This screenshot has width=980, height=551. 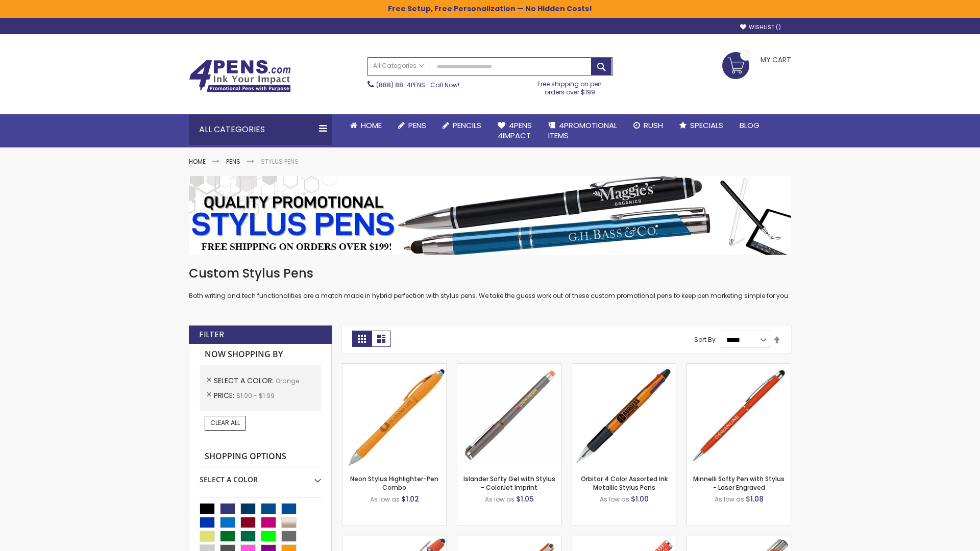 What do you see at coordinates (706, 125) in the screenshot?
I see `span: Specials` at bounding box center [706, 125].